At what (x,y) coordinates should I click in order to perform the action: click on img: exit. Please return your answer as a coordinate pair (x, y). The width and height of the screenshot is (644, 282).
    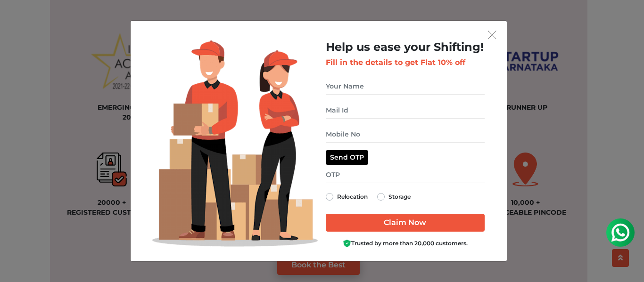
    Looking at the image, I should click on (492, 35).